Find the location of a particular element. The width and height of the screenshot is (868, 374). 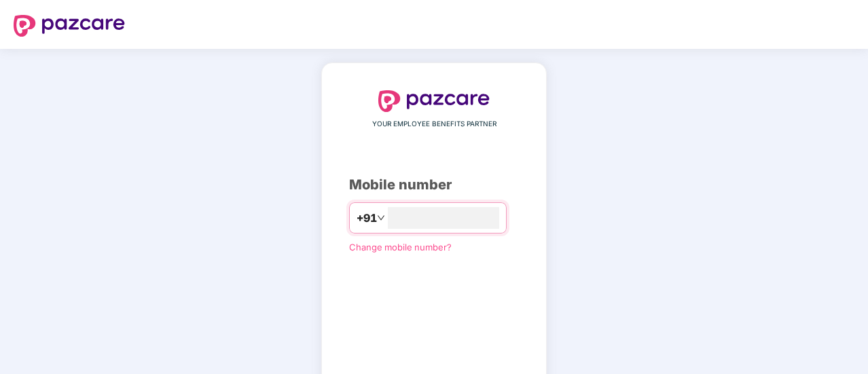

span: down is located at coordinates (381, 218).